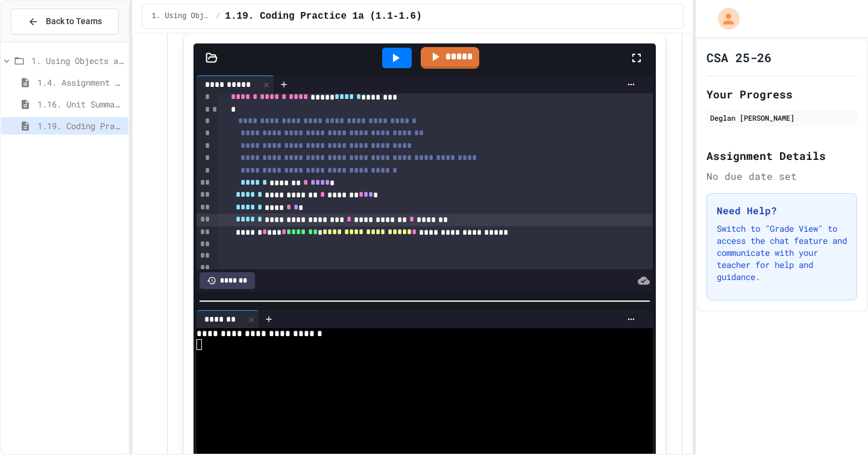  What do you see at coordinates (782, 94) in the screenshot?
I see `h2: Your Progress` at bounding box center [782, 94].